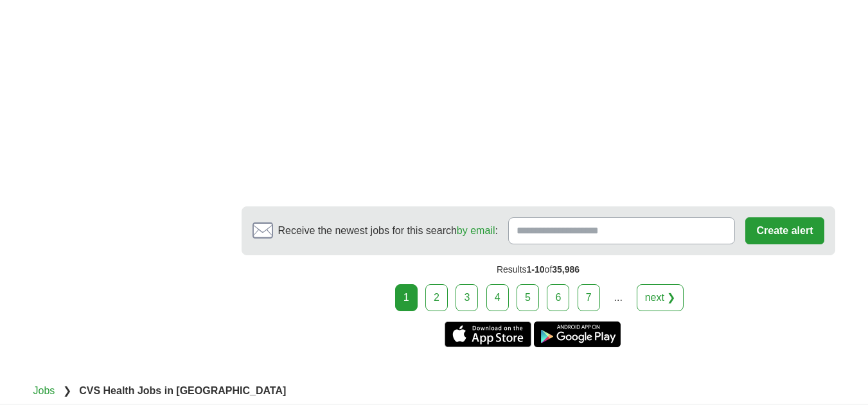 The height and width of the screenshot is (407, 868). What do you see at coordinates (539, 269) in the screenshot?
I see `div: Results of` at bounding box center [539, 269].